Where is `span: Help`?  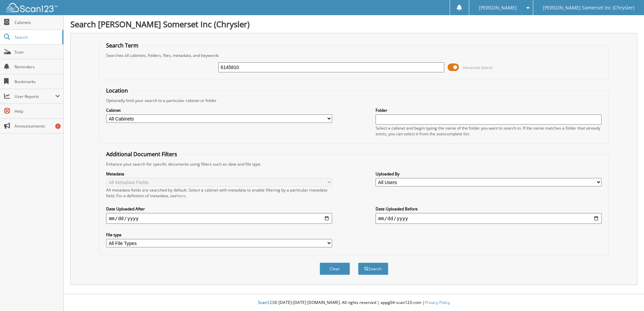 span: Help is located at coordinates (37, 111).